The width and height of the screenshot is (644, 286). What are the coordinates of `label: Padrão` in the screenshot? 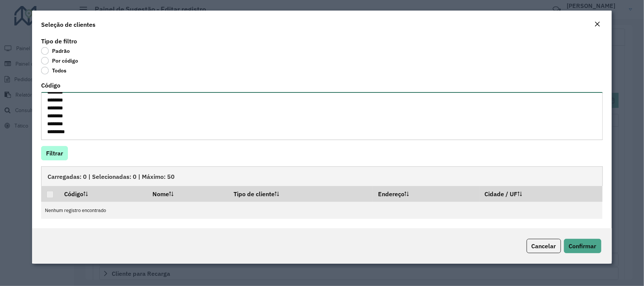 It's located at (55, 51).